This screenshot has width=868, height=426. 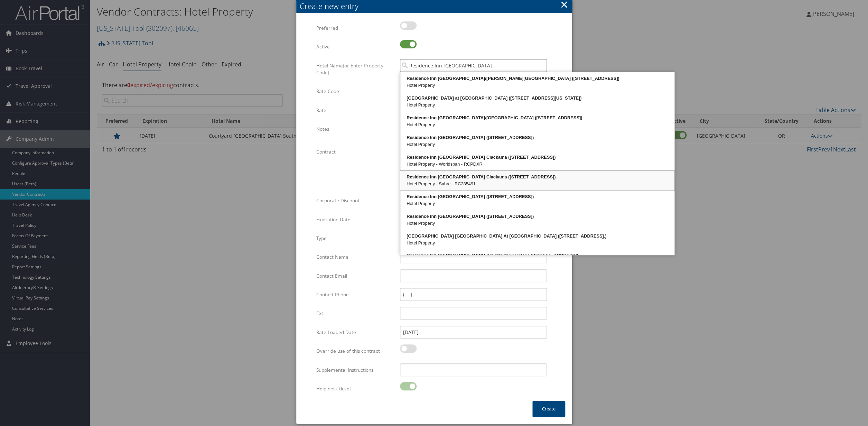 I want to click on div: Hotel Property - Worldspan - RCPDXRH, so click(x=538, y=164).